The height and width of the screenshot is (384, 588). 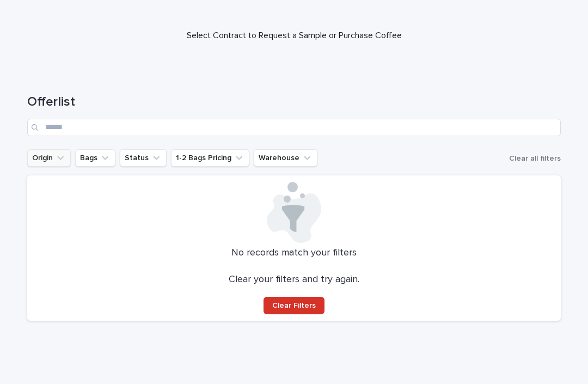 What do you see at coordinates (210, 158) in the screenshot?
I see `button: 1-2 Bags Pricing` at bounding box center [210, 158].